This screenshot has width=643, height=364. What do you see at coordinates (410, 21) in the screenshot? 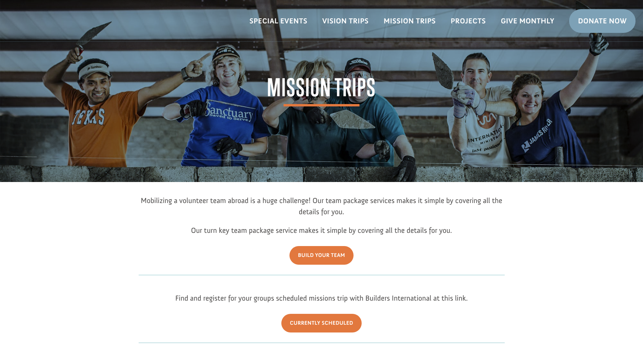
I see `a: Mission Trips` at bounding box center [410, 21].